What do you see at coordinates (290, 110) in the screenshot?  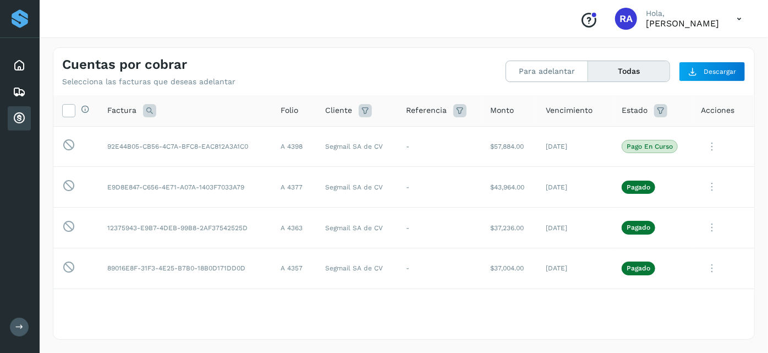 I see `span: Folio` at bounding box center [290, 110].